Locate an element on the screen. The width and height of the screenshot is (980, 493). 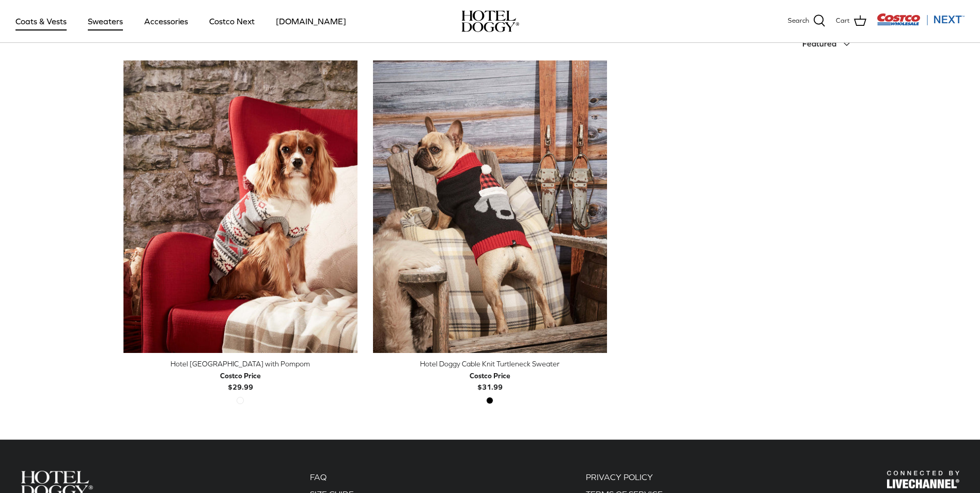
b: $29.99 is located at coordinates (240, 380).